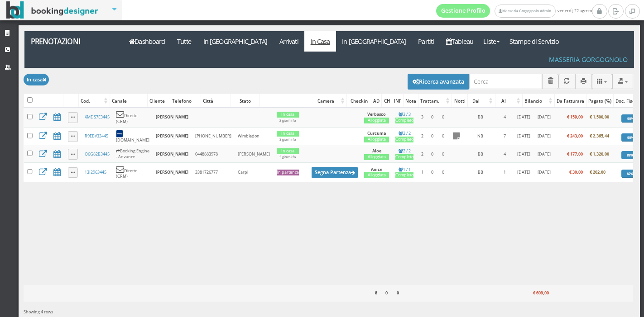 Image resolution: width=644 pixels, height=317 pixels. Describe the element at coordinates (505, 136) in the screenshot. I see `td: 7` at that location.